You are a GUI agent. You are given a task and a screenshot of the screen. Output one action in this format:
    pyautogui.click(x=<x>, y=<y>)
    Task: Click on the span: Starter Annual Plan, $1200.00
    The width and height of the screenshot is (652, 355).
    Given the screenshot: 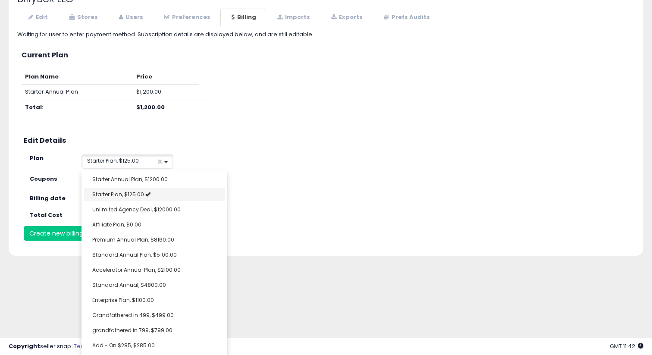 What is the action you would take?
    pyautogui.click(x=130, y=179)
    